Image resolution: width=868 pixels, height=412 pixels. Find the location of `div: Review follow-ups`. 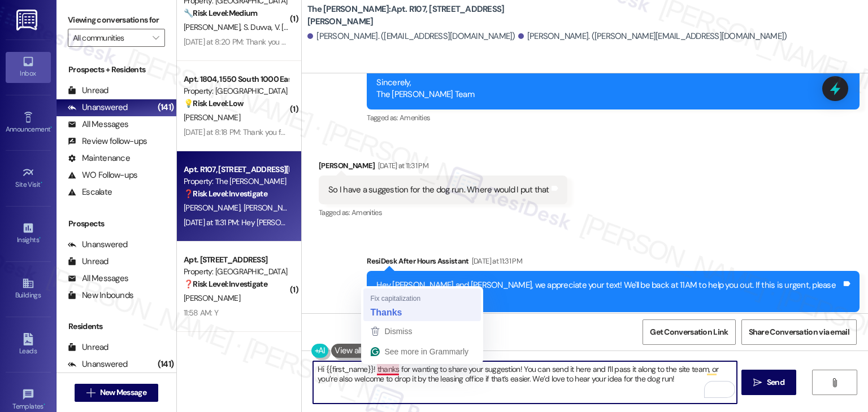

div: Review follow-ups is located at coordinates (108, 141).